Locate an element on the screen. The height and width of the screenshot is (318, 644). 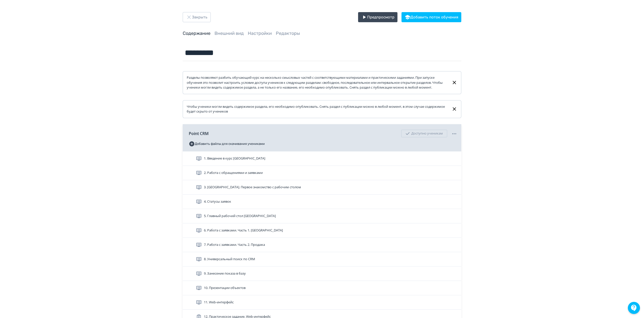
span: 2. Работа с обращениями и заявками is located at coordinates (233, 173).